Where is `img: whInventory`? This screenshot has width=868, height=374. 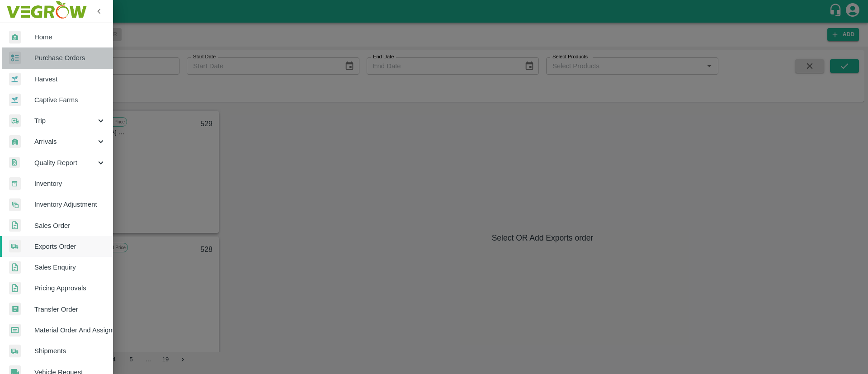 img: whInventory is located at coordinates (15, 184).